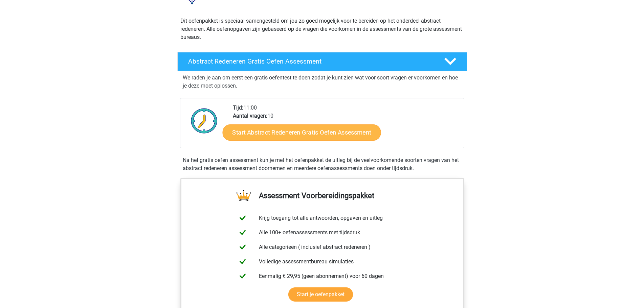 The width and height of the screenshot is (644, 308). What do you see at coordinates (204, 120) in the screenshot?
I see `img: Klok` at bounding box center [204, 120].